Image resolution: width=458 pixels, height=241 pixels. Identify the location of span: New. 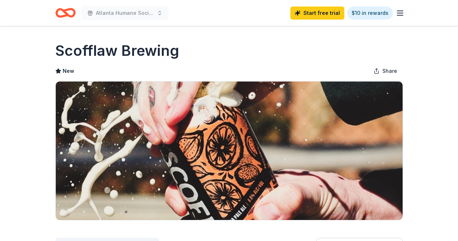
(68, 71).